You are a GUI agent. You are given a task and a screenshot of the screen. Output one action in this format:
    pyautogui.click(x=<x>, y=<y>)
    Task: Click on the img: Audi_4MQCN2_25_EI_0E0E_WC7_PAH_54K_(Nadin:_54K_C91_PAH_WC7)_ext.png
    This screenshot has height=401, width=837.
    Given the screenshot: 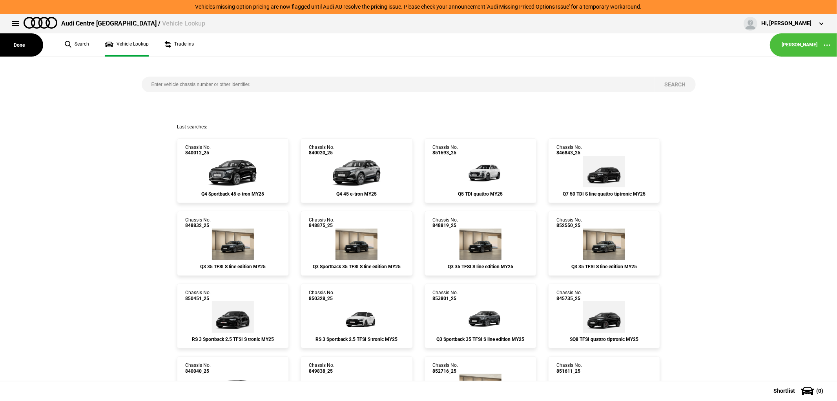 What is the action you would take?
    pyautogui.click(x=604, y=171)
    